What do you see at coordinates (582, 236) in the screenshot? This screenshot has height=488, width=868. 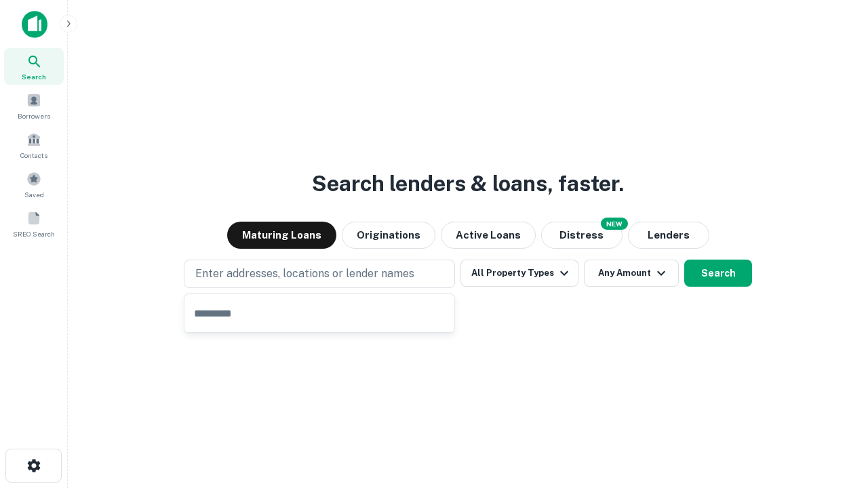 I see `button: Search distressed loans with lien and other non-mortgage details.` at bounding box center [582, 236].